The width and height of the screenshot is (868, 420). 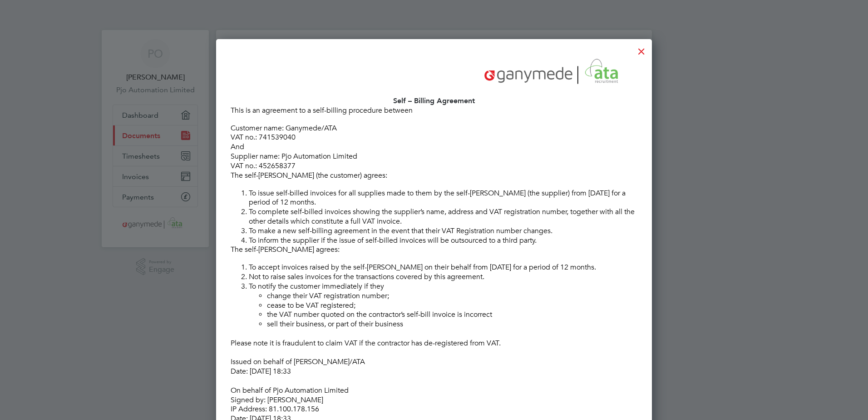 I want to click on p: Customer name: Ganymede/ATA, so click(x=434, y=128).